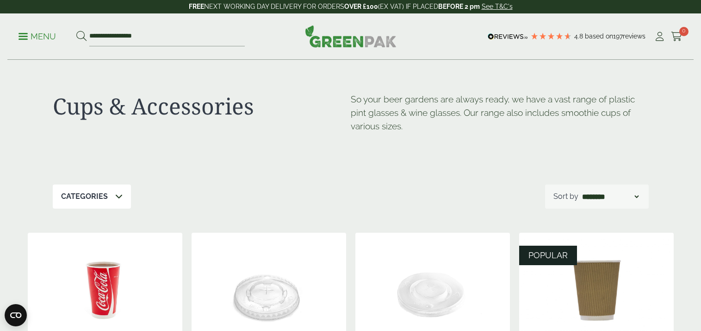 This screenshot has width=701, height=331. Describe the element at coordinates (202, 106) in the screenshot. I see `h1: Cups & Accessories` at that location.